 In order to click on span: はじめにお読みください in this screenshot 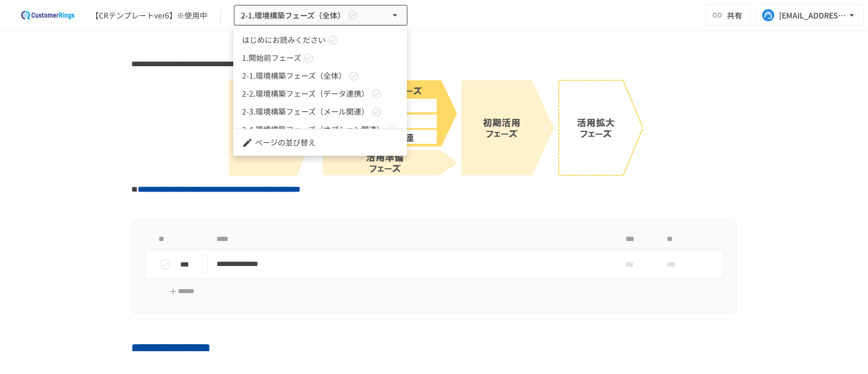, I will do `click(284, 40)`.